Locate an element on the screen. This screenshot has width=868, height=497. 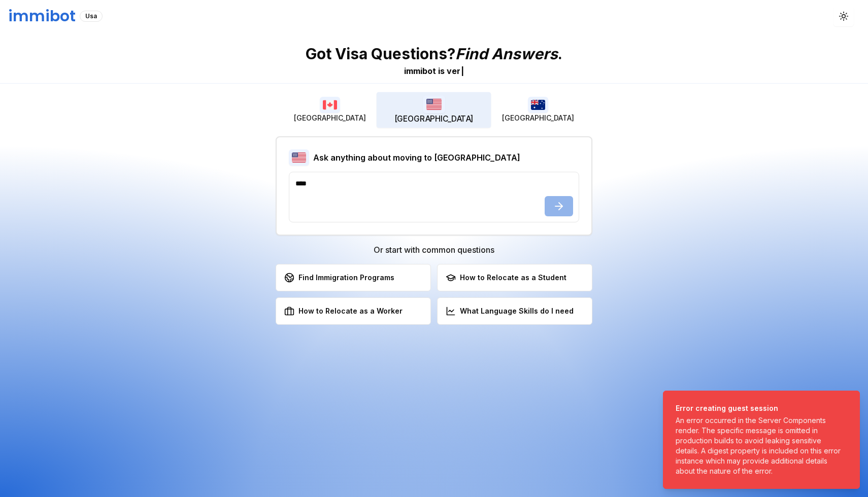
span: v e r is located at coordinates (453, 71).